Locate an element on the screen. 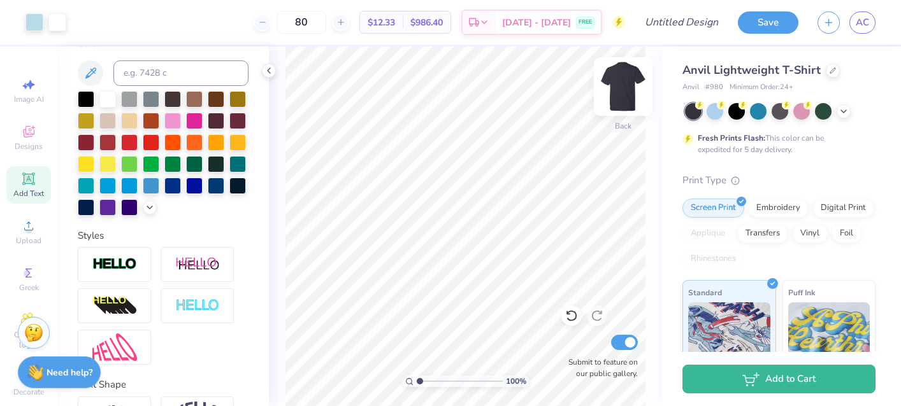  span: Anvil is located at coordinates (690, 87).